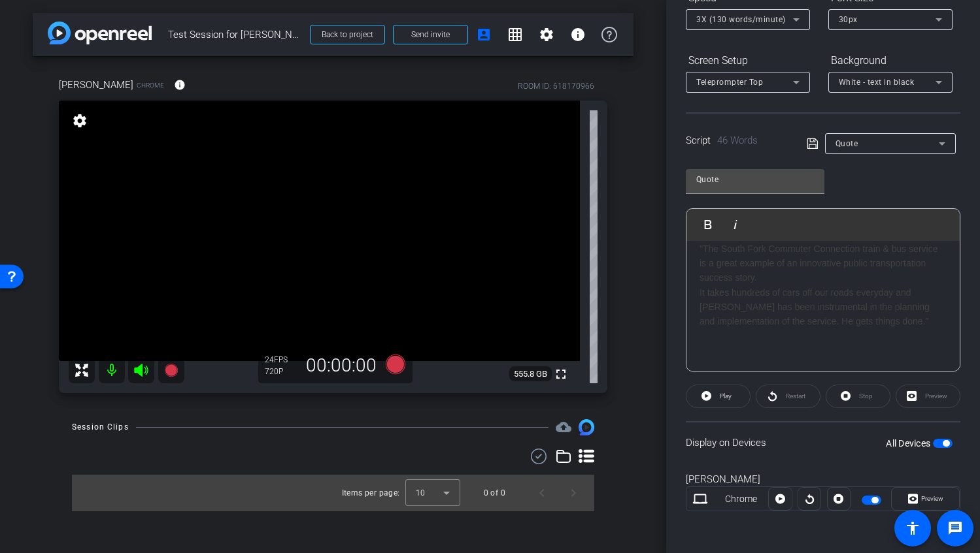 The height and width of the screenshot is (553, 980). Describe the element at coordinates (735, 225) in the screenshot. I see `button: Italic (⌘I)` at that location.